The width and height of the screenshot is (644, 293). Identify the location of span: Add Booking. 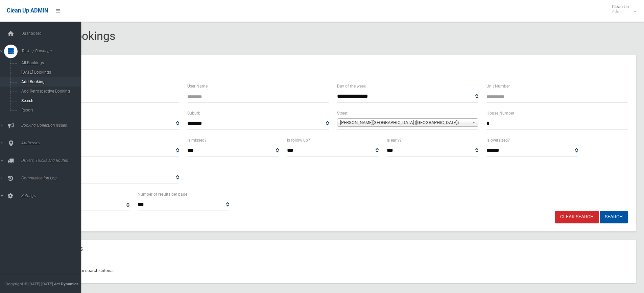
(49, 82).